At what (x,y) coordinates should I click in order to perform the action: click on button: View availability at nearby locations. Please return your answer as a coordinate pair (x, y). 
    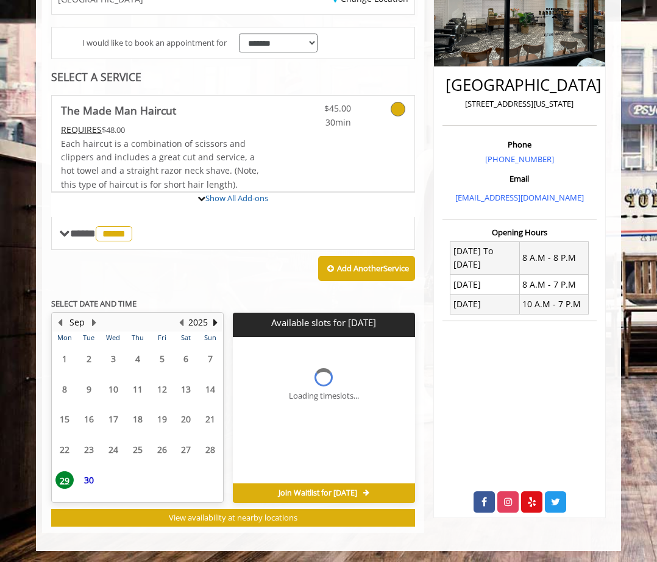
    Looking at the image, I should click on (233, 517).